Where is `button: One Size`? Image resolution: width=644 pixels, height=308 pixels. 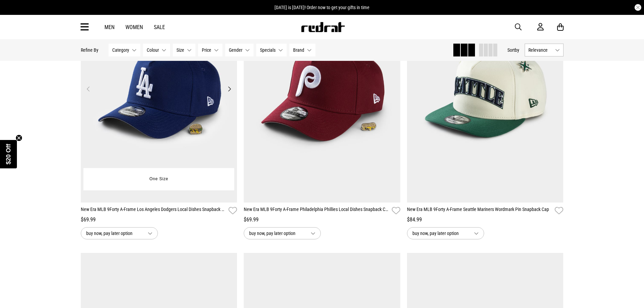 button: One Size is located at coordinates (159, 179).